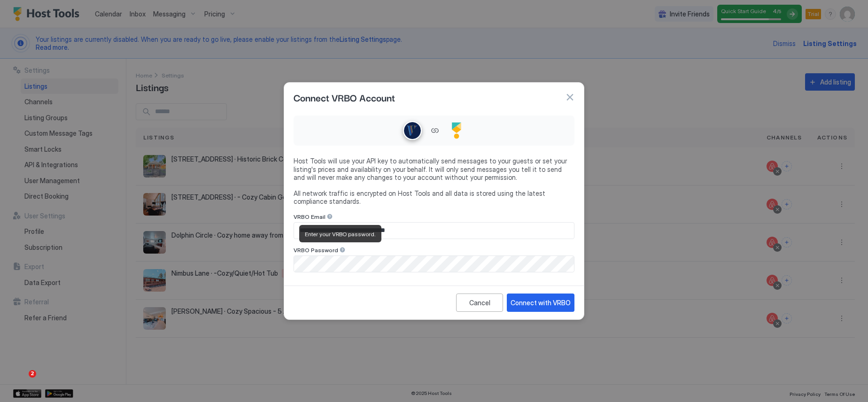 The width and height of the screenshot is (868, 402). What do you see at coordinates (479, 302) in the screenshot?
I see `button: Cancel` at bounding box center [479, 302].